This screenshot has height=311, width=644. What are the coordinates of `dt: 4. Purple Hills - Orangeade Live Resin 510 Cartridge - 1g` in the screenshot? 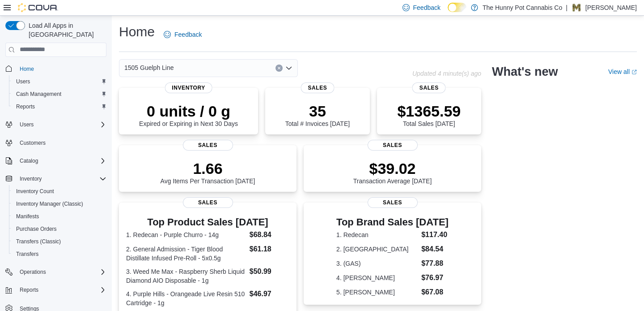 It's located at (186, 298).